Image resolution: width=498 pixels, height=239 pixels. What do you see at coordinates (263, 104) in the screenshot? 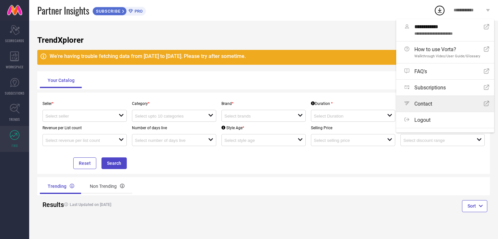
I see `p: Brand` at bounding box center [263, 104].